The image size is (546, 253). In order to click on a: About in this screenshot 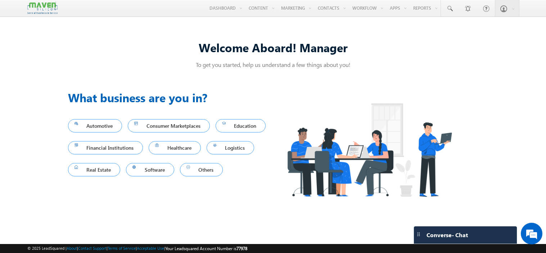, I will do `click(72, 248)`.